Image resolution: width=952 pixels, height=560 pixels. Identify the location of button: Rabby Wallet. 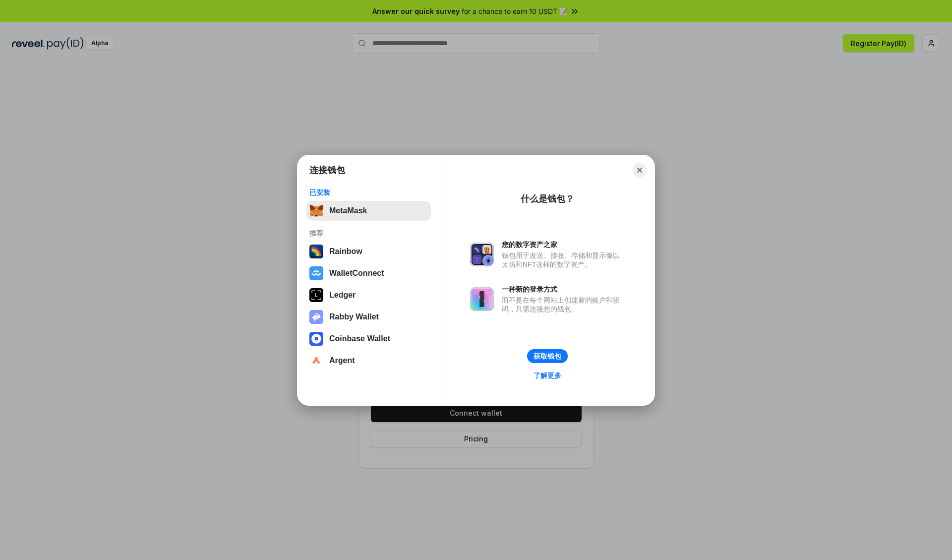
(368, 317).